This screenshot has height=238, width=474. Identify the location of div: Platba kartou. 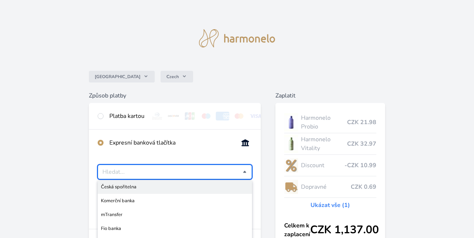
(127, 116).